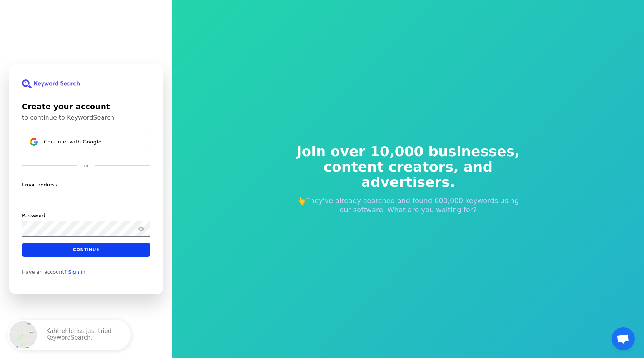 This screenshot has width=644, height=358. What do you see at coordinates (86, 249) in the screenshot?
I see `button: Continue` at bounding box center [86, 249].